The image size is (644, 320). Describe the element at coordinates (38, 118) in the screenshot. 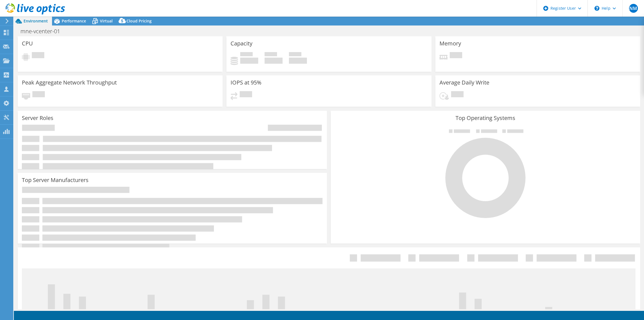

I see `h3: Server Roles` at that location.